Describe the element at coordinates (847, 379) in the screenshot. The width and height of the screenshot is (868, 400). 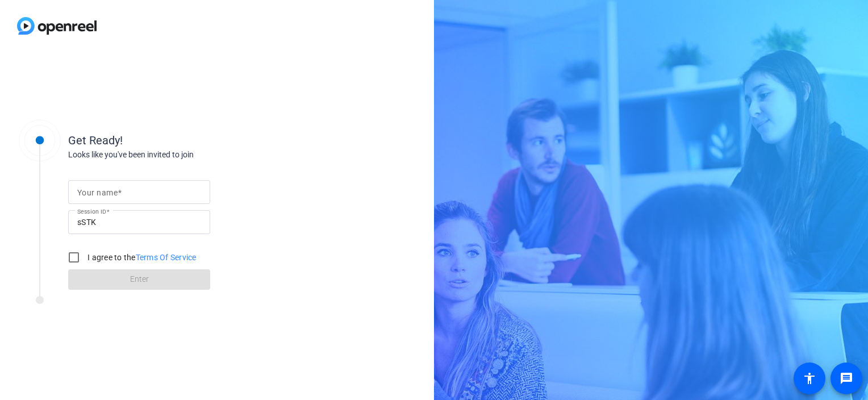
I see `mat-icon: message` at that location.